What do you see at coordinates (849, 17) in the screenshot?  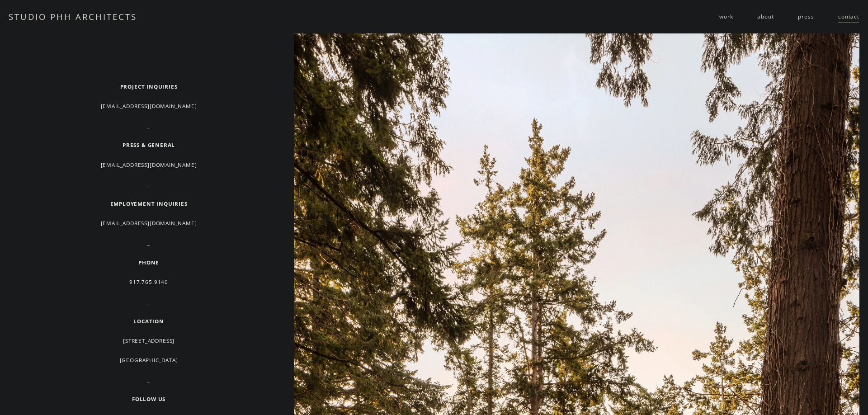 I see `a: contact` at bounding box center [849, 17].